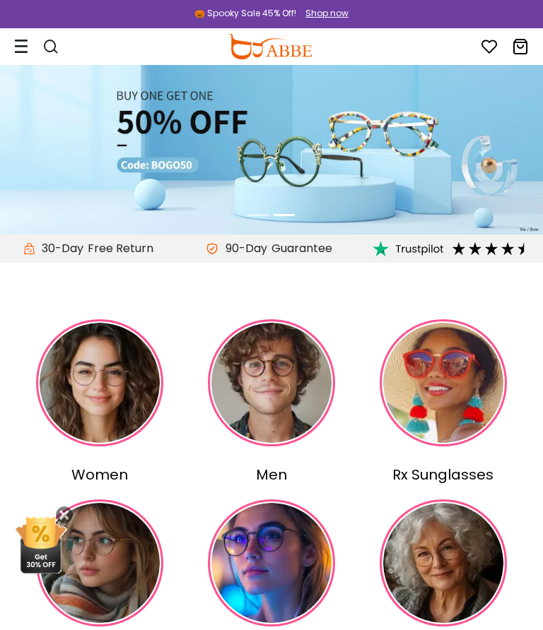 This screenshot has height=630, width=543. Describe the element at coordinates (100, 563) in the screenshot. I see `img: Reading` at that location.